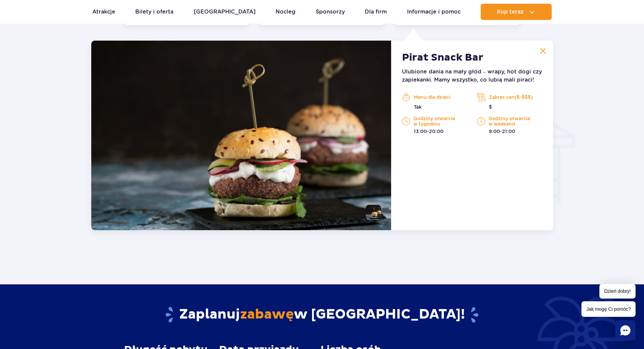 The image size is (644, 349). What do you see at coordinates (154, 12) in the screenshot?
I see `a: Bilety i oferta` at bounding box center [154, 12].